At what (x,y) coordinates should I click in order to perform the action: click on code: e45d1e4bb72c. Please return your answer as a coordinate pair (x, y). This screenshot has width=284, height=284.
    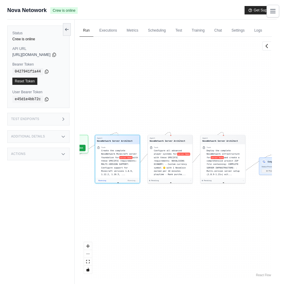
    Looking at the image, I should click on (28, 99).